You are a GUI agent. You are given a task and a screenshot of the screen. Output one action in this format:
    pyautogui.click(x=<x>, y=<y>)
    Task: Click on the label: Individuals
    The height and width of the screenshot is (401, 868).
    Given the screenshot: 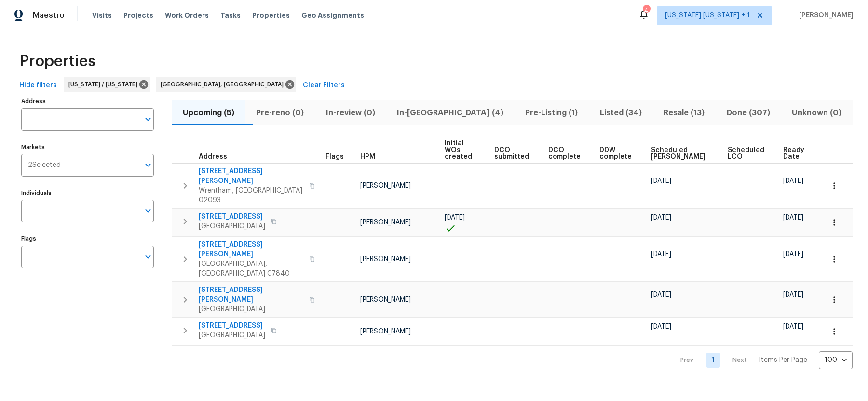 What is the action you would take?
    pyautogui.click(x=87, y=193)
    